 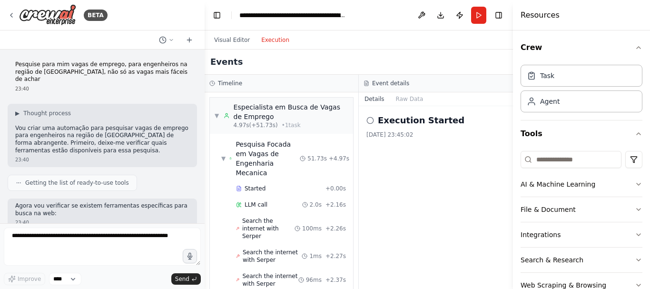 I want to click on button: Visual Editor, so click(x=232, y=40).